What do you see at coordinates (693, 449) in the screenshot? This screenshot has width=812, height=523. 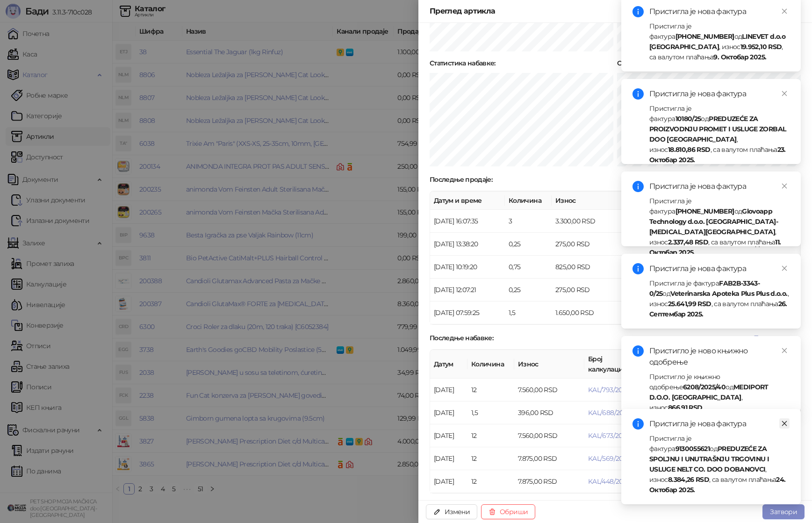 I see `strong: 9130055621` at bounding box center [693, 449].